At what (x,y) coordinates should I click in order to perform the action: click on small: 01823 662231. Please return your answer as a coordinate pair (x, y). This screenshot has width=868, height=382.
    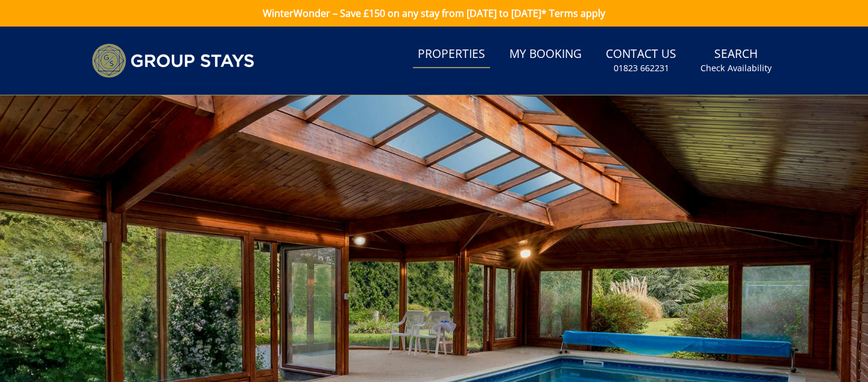
    Looking at the image, I should click on (642, 68).